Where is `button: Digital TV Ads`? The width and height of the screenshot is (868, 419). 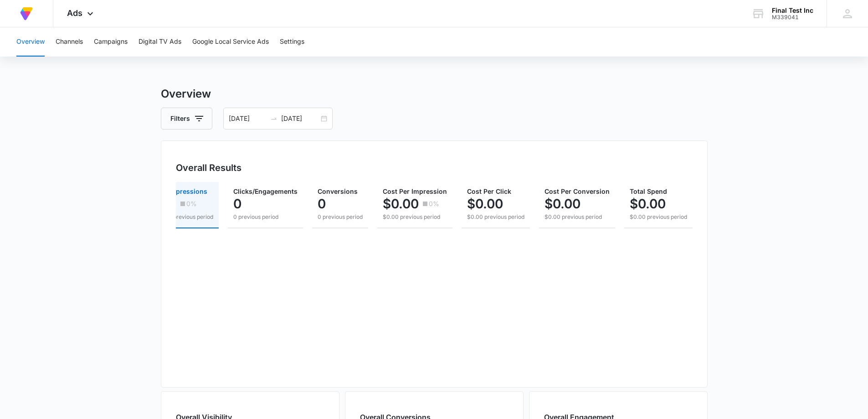 button: Digital TV Ads is located at coordinates (160, 42).